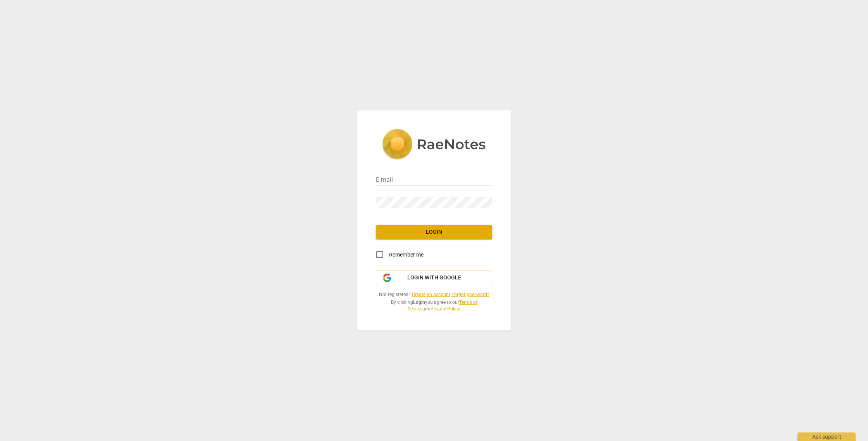 The width and height of the screenshot is (868, 441). I want to click on span: Remember me, so click(406, 254).